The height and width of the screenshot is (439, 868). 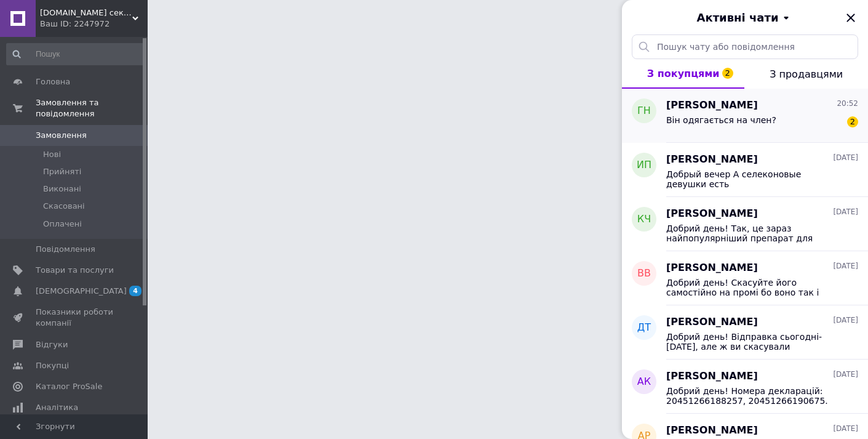 I want to click on button: Закрити, so click(x=851, y=18).